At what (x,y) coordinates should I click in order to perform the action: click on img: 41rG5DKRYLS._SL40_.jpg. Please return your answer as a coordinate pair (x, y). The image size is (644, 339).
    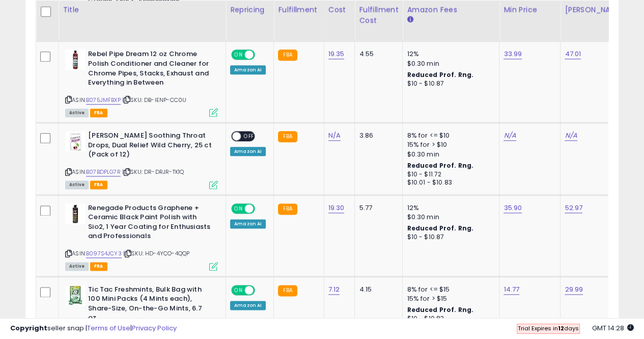
    Looking at the image, I should click on (75, 214).